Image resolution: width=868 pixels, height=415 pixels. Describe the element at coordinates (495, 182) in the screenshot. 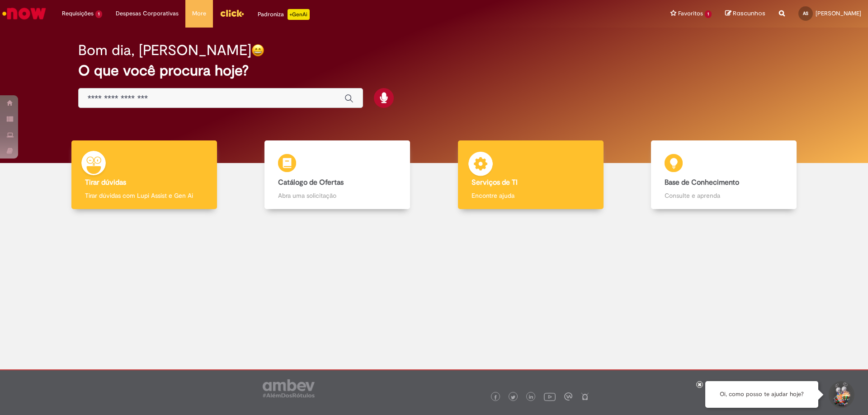

I see `b: Serviços de TI` at that location.